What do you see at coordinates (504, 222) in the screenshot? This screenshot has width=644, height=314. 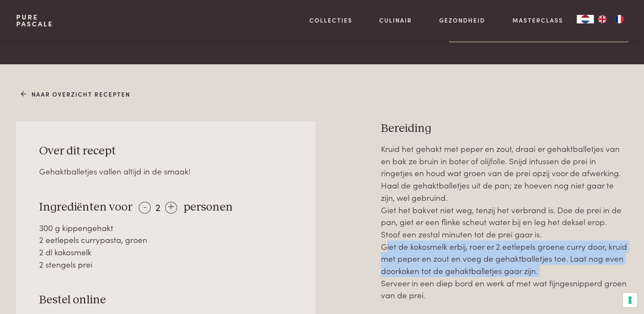 I see `p: Kruid het gehakt met peper en zout, draai er gehaktballetjes van en bak ze bruin in boter of olij...` at bounding box center [504, 222].